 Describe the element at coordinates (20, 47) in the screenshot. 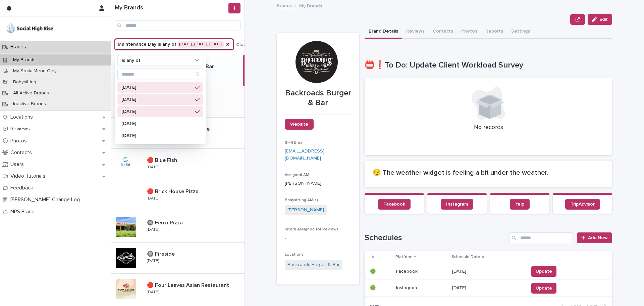

I see `p: Brands` at that location.